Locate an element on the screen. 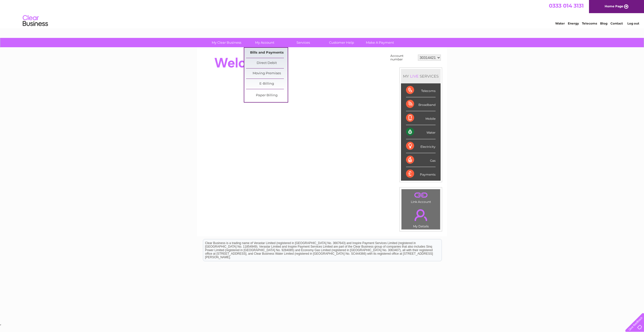 The image size is (644, 332). div: Payments is located at coordinates (421, 173).